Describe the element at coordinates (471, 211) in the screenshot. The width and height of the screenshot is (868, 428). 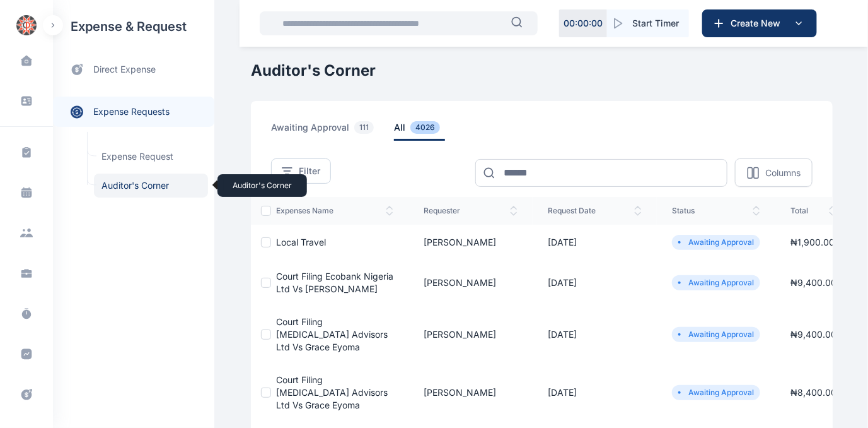
I see `span: Requester` at that location.